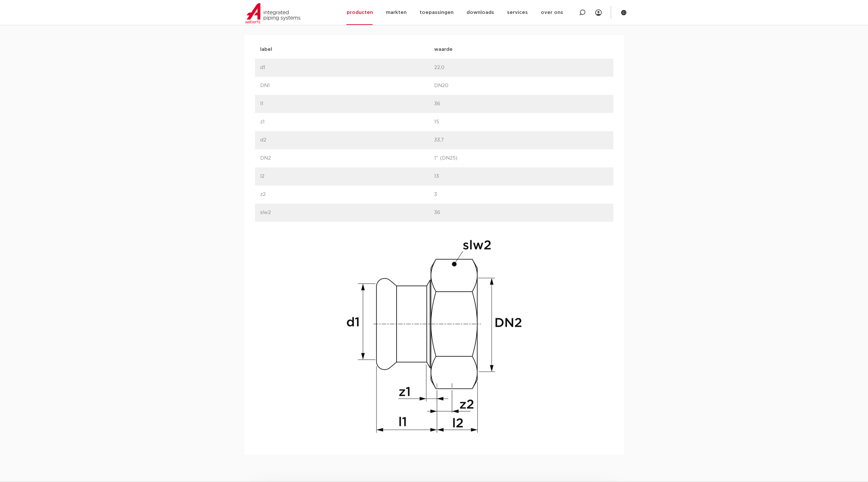 The image size is (868, 482). I want to click on p: d1, so click(347, 67).